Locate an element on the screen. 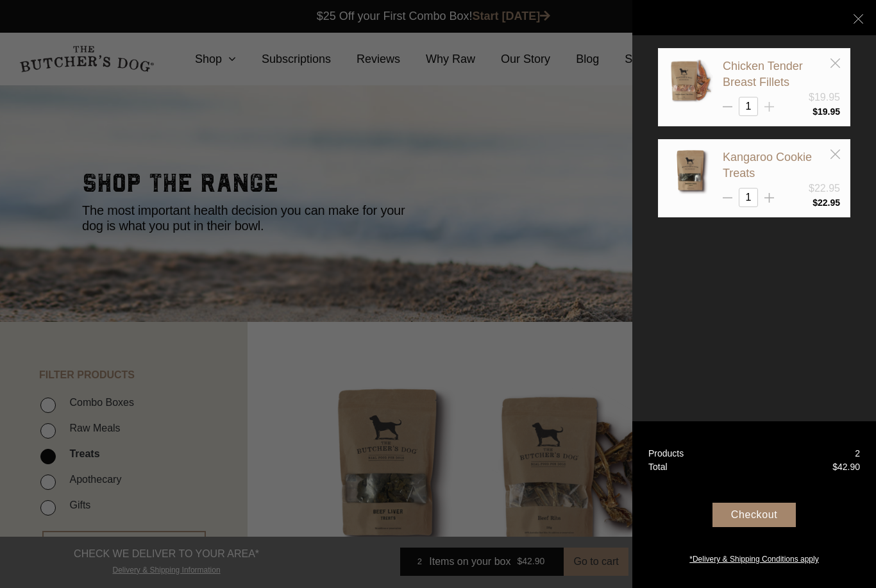 The height and width of the screenshot is (588, 876). div: Total is located at coordinates (658, 467).